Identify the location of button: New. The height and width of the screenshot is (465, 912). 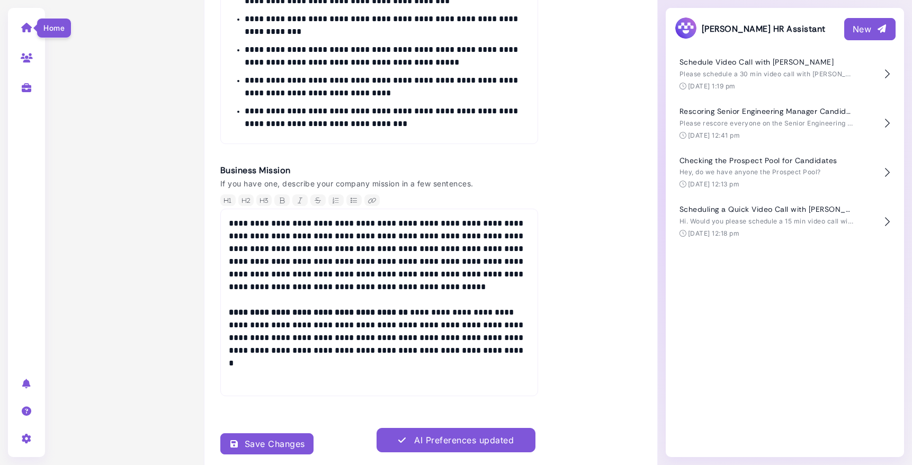
(870, 29).